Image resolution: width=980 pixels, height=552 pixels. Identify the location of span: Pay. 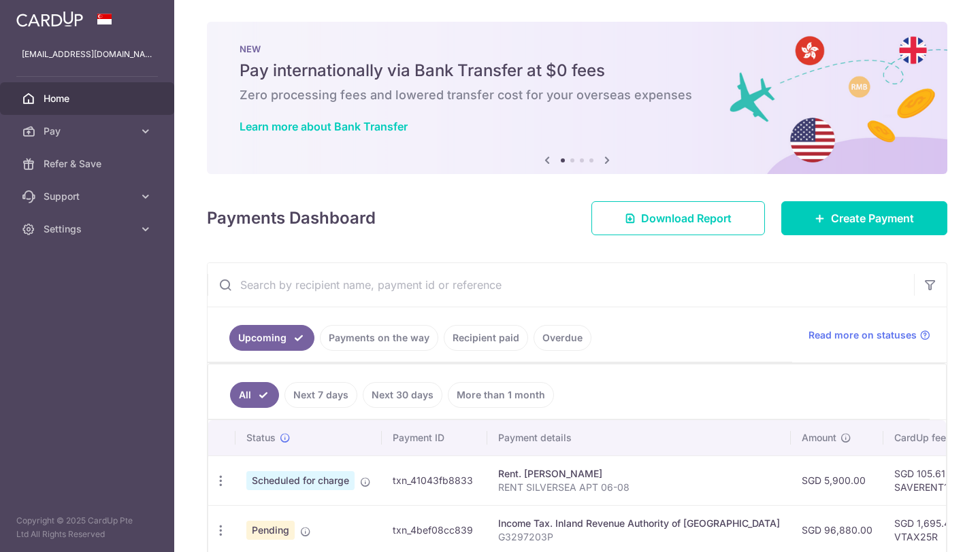
(89, 132).